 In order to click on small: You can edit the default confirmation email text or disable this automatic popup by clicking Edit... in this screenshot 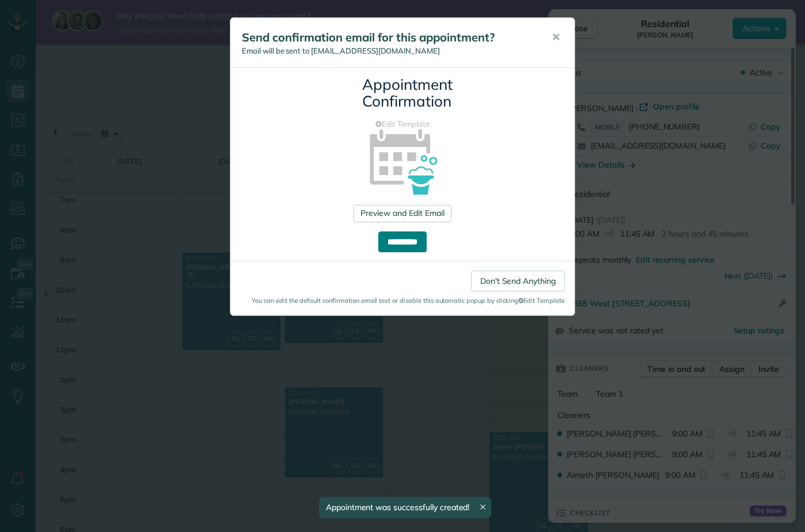, I will do `click(402, 301)`.